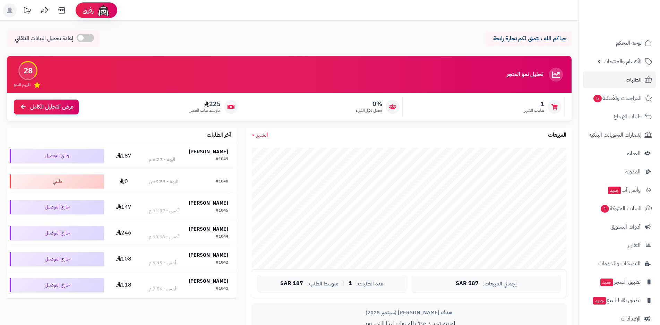 This screenshot has width=660, height=325. I want to click on span: متوسط الطلب:, so click(323, 284).